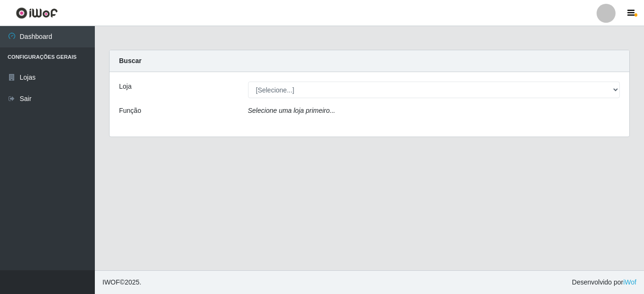 The image size is (644, 294). What do you see at coordinates (130, 61) in the screenshot?
I see `strong: Buscar` at bounding box center [130, 61].